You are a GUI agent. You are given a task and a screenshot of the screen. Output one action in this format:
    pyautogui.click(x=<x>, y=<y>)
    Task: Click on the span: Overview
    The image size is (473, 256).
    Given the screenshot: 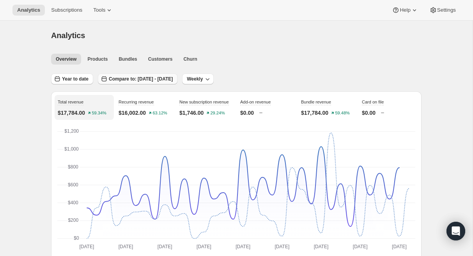 What is the action you would take?
    pyautogui.click(x=66, y=59)
    